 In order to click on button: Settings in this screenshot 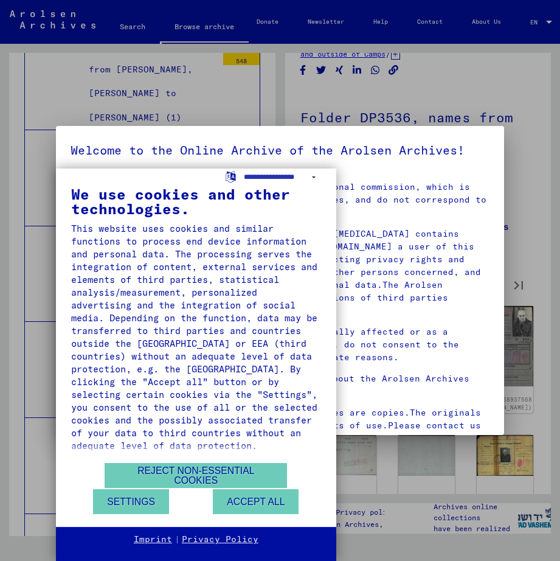, I will do `click(131, 501)`.